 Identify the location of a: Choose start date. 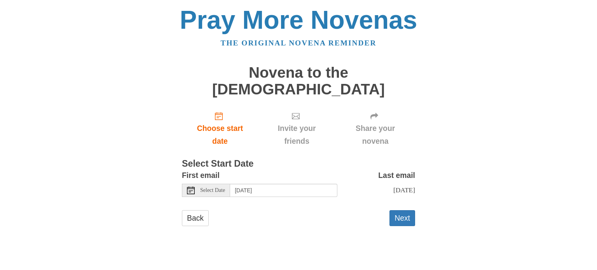
(220, 128).